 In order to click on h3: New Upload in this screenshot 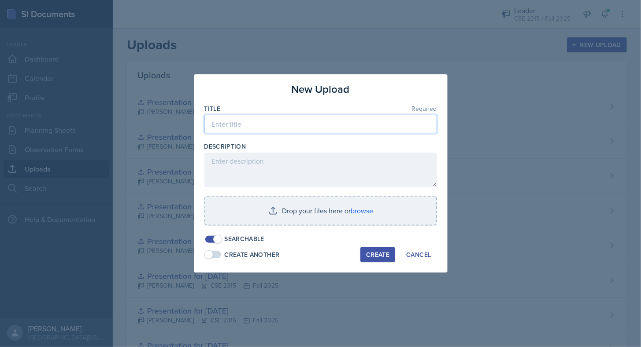, I will do `click(320, 89)`.